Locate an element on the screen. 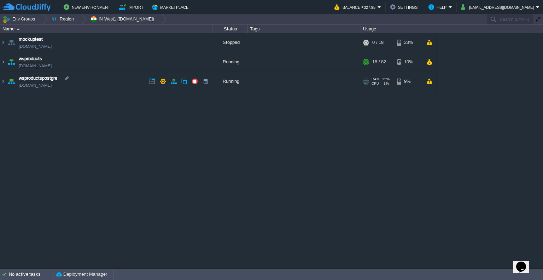 The image size is (543, 280). button: New Environment is located at coordinates (88, 7).